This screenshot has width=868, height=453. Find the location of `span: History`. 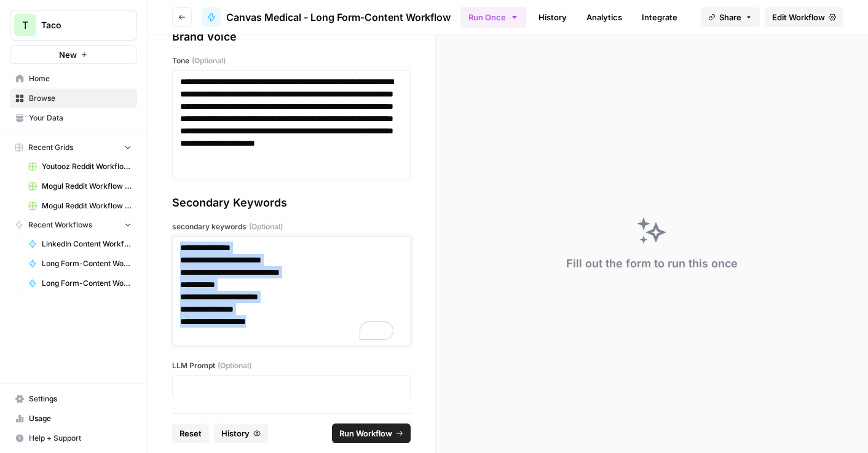

span: History is located at coordinates (236, 433).